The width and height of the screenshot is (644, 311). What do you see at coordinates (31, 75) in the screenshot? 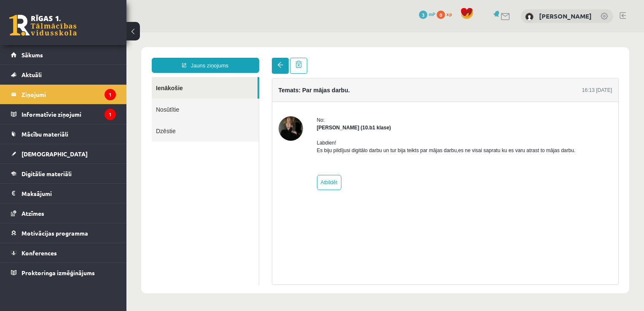
I see `span: Aktuāli` at bounding box center [31, 75].